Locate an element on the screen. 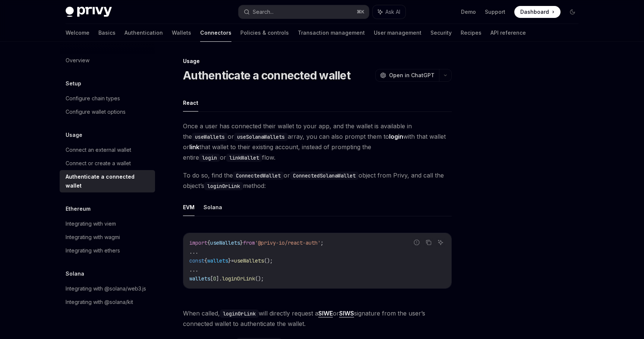 The width and height of the screenshot is (644, 339). button: Open in ChatGPT is located at coordinates (407, 75).